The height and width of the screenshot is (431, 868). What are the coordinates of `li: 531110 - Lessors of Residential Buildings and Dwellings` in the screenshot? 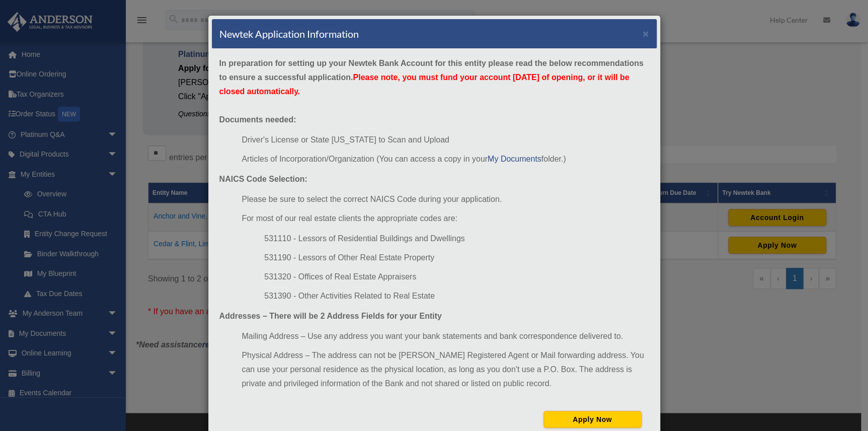 It's located at (457, 238).